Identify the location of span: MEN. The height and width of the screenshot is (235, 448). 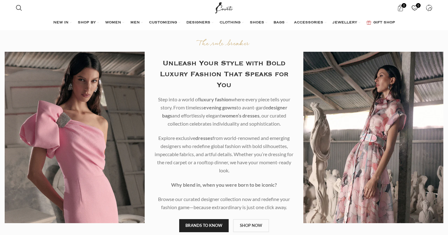
(135, 23).